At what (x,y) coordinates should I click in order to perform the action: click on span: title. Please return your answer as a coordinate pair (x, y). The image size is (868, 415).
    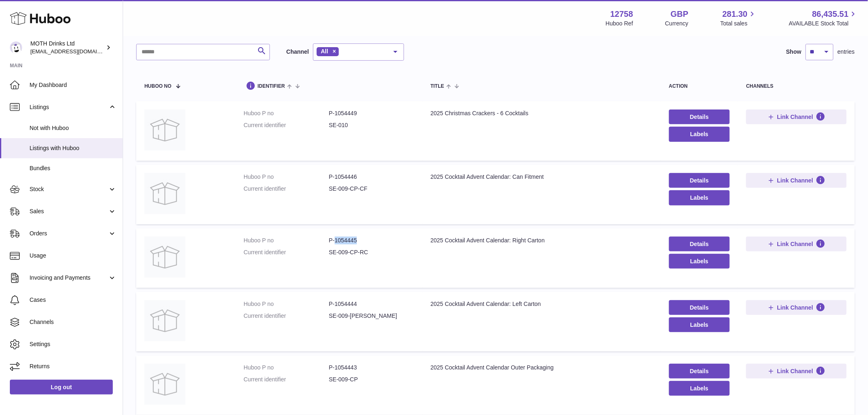
    Looking at the image, I should click on (437, 86).